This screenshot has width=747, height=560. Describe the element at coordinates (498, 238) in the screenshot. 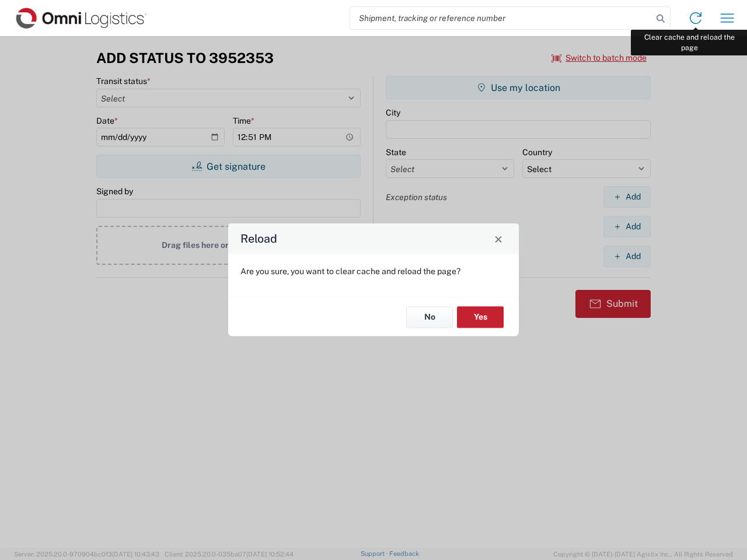

I see `button: Close` at that location.